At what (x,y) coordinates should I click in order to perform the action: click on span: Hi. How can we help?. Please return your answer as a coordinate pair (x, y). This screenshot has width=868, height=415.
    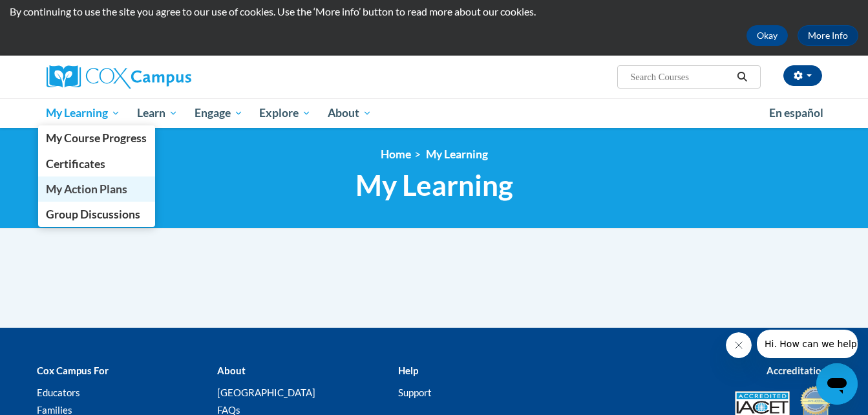
    Looking at the image, I should click on (57, 14).